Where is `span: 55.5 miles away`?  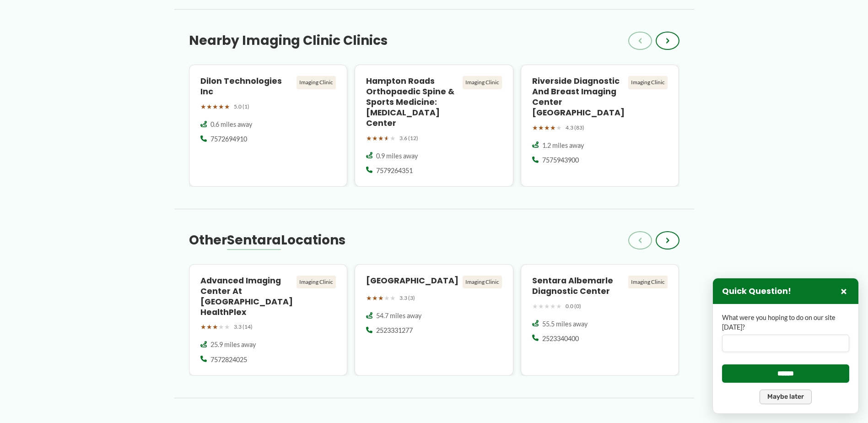 span: 55.5 miles away is located at coordinates (565, 324).